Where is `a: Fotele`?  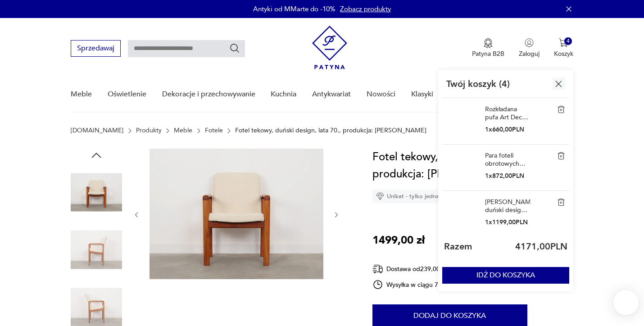 a: Fotele is located at coordinates (214, 131).